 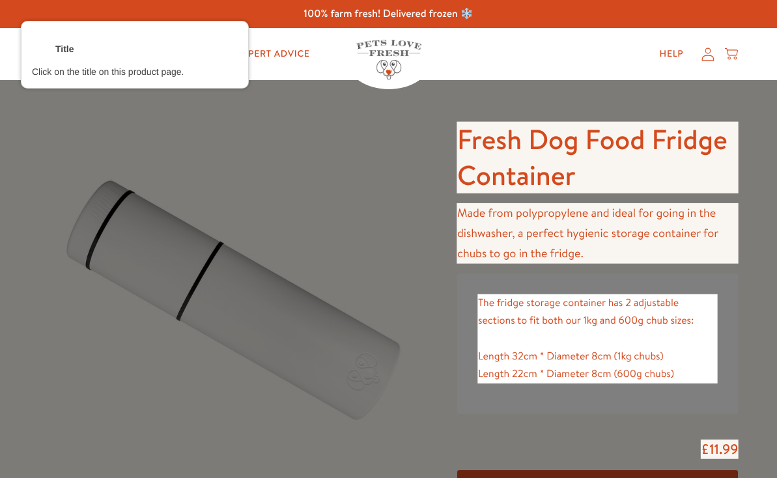 What do you see at coordinates (273, 54) in the screenshot?
I see `a: Expert Advice` at bounding box center [273, 54].